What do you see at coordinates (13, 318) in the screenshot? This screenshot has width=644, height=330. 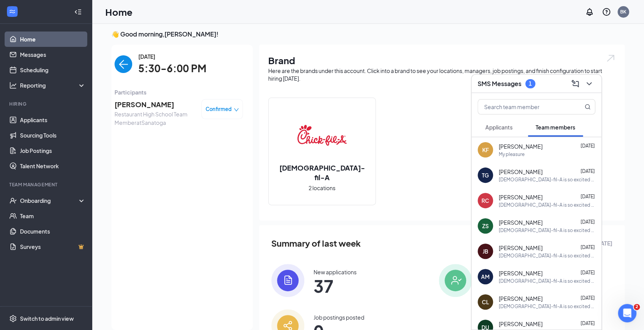 I see `svg: Settings` at bounding box center [13, 318].